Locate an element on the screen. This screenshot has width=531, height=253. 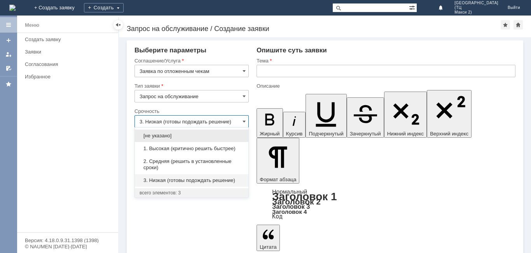
div: всего элементов: 3 is located at coordinates (192, 193).